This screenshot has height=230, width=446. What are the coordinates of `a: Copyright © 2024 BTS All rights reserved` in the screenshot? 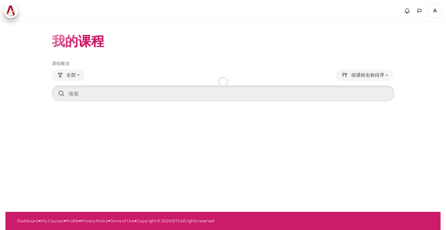 It's located at (176, 220).